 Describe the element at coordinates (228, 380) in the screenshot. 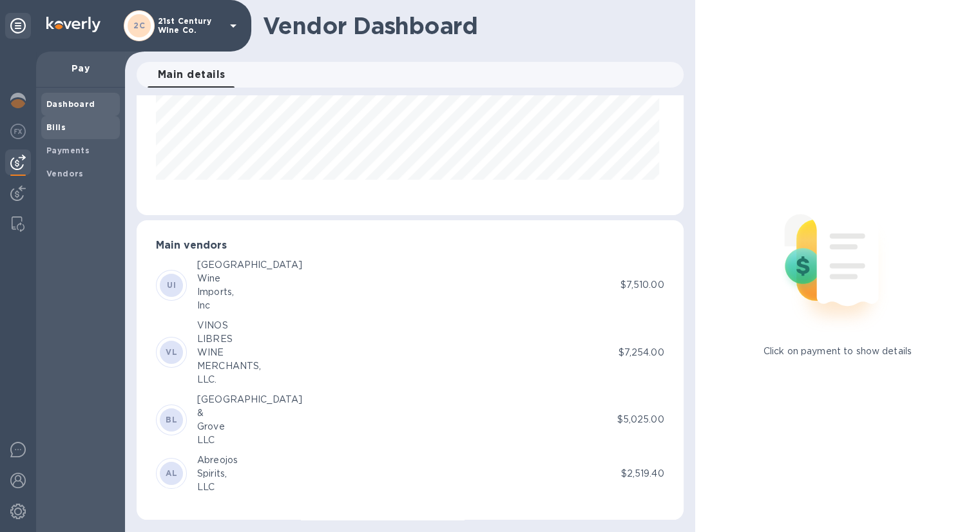

I see `div: LLC.` at that location.